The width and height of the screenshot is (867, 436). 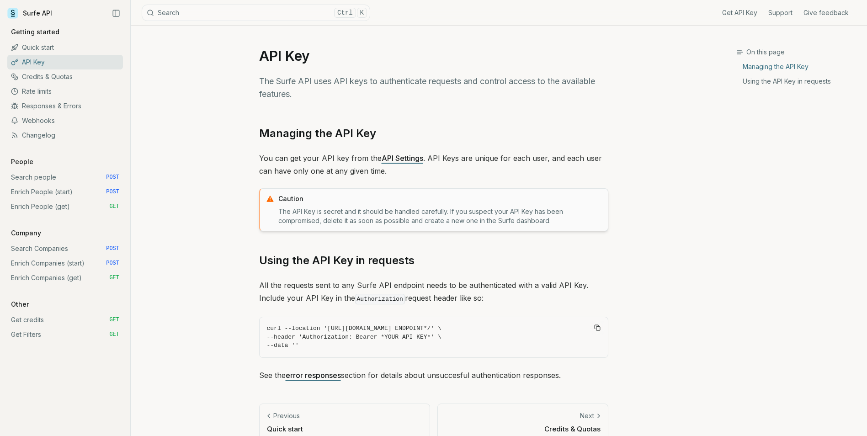 I want to click on p: Company, so click(x=26, y=233).